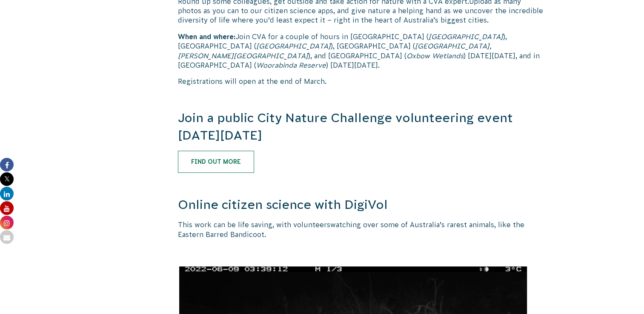  I want to click on strong: When and where:, so click(206, 37).